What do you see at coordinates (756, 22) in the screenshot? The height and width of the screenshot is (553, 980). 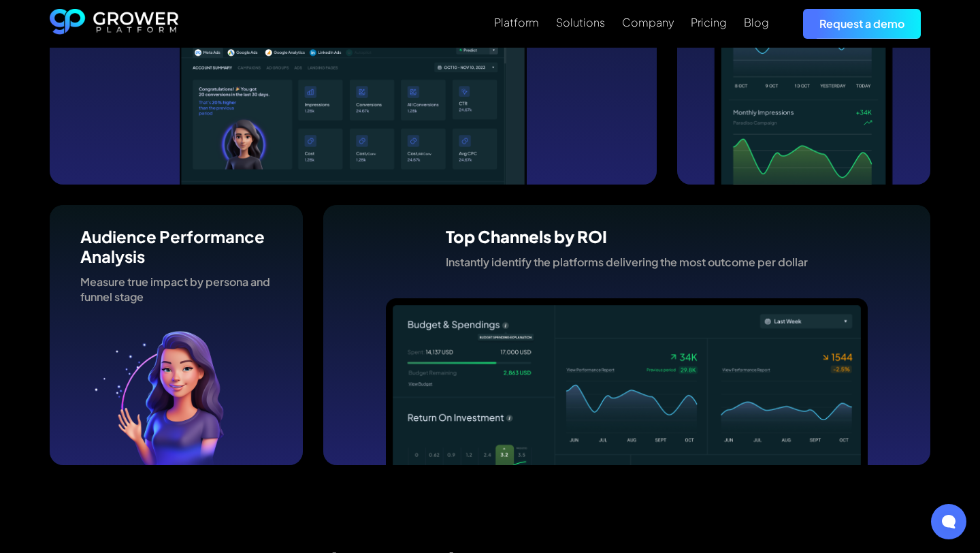 I see `a: Blog` at bounding box center [756, 22].